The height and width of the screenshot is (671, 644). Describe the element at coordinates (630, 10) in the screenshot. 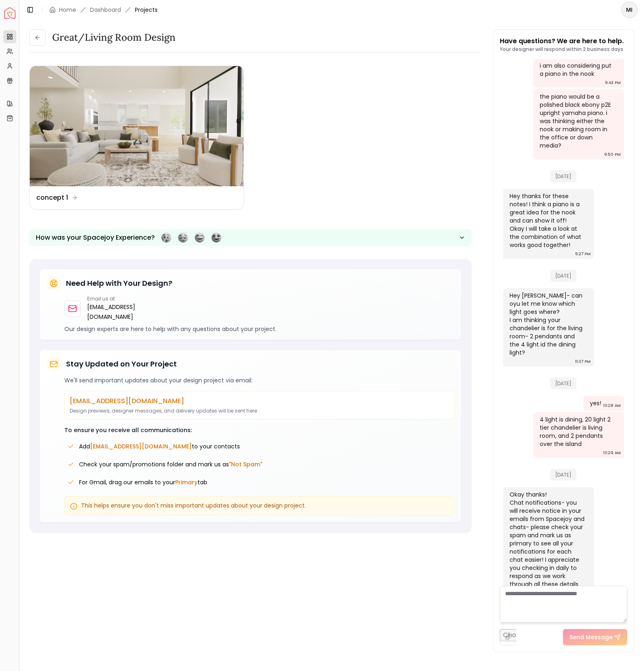

I see `button: MI` at that location.